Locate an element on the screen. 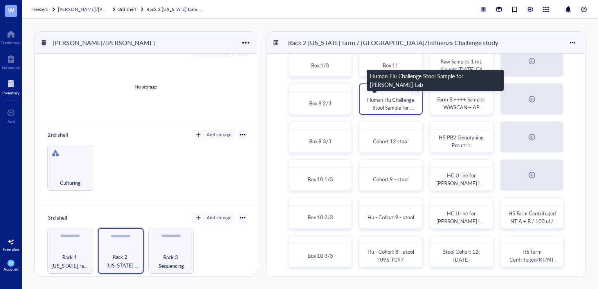 The image size is (598, 289). span: Box 1/3 is located at coordinates (320, 65).